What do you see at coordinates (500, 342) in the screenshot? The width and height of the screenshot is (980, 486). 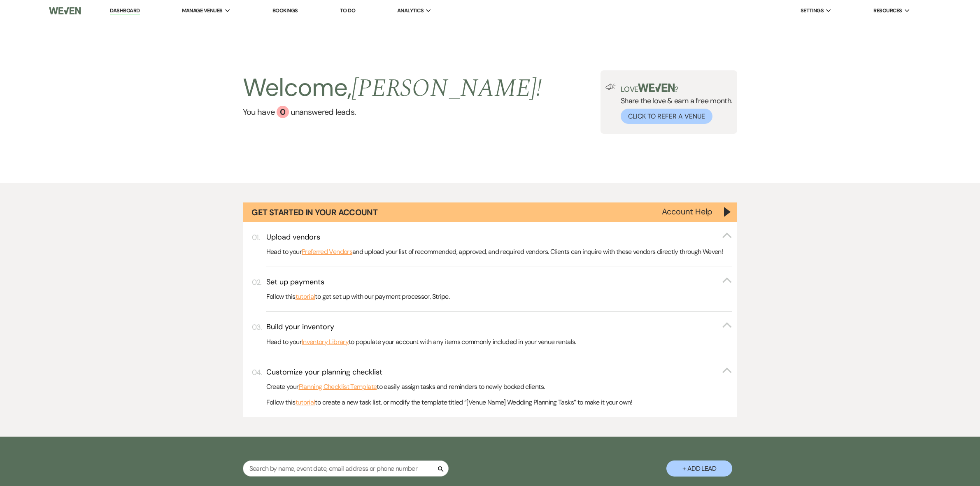 I see `p: Head to your to populate your account with any items commonly included in your venue rentals.` at bounding box center [500, 342].